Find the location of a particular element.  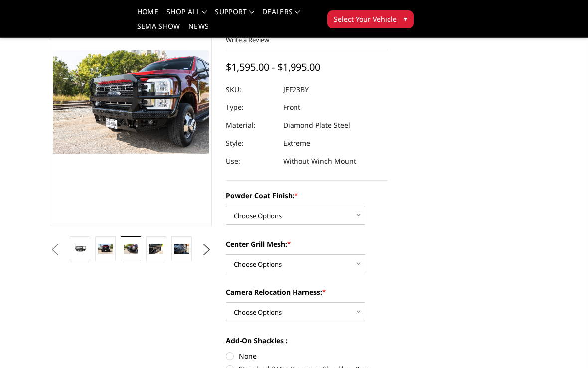

a: shop all is located at coordinates (186, 15).